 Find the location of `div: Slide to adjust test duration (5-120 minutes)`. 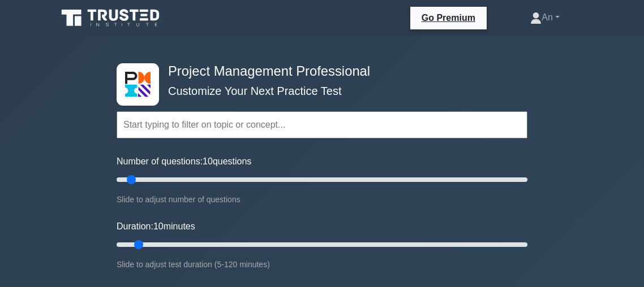

div: Slide to adjust test duration (5-120 minutes) is located at coordinates (322, 265).